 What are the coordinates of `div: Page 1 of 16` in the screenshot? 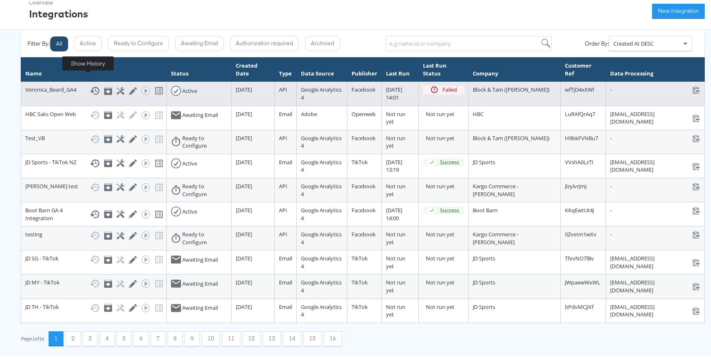 It's located at (32, 337).